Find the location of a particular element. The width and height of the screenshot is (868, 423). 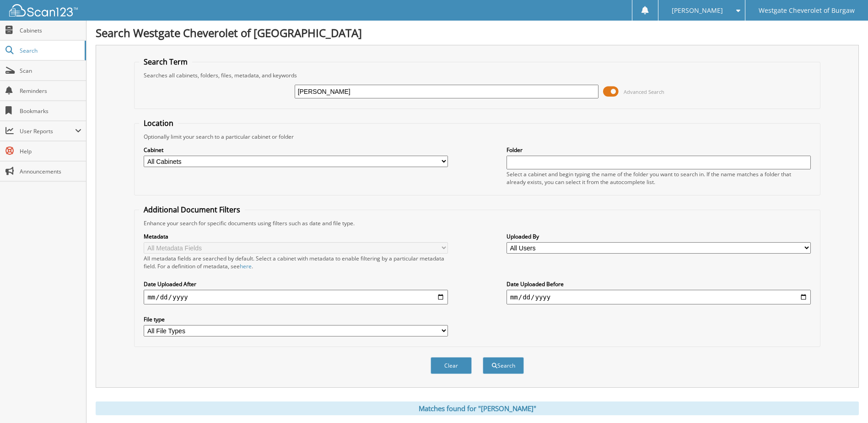

div: Searches all cabinets, folders, files, metadata, and keywords is located at coordinates (477, 75).